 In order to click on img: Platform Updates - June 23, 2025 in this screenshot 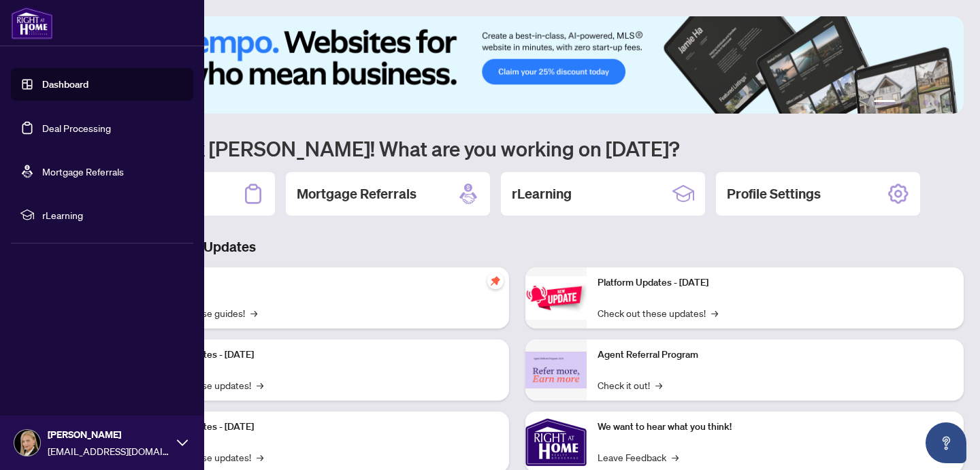, I will do `click(556, 297)`.